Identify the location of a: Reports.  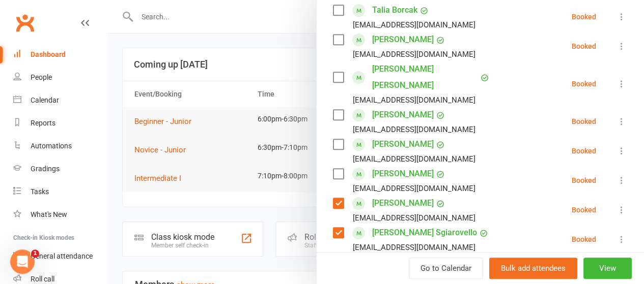
(60, 123).